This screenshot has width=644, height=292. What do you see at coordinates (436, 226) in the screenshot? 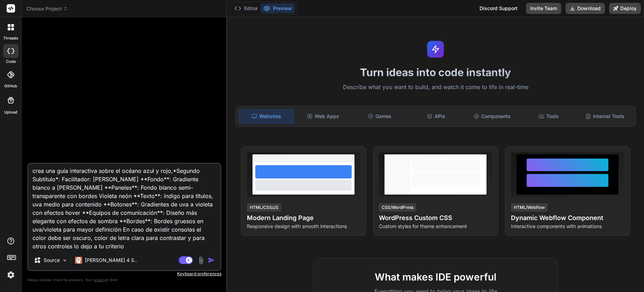
I see `p: Custom styles for theme enhancement` at bounding box center [436, 226].